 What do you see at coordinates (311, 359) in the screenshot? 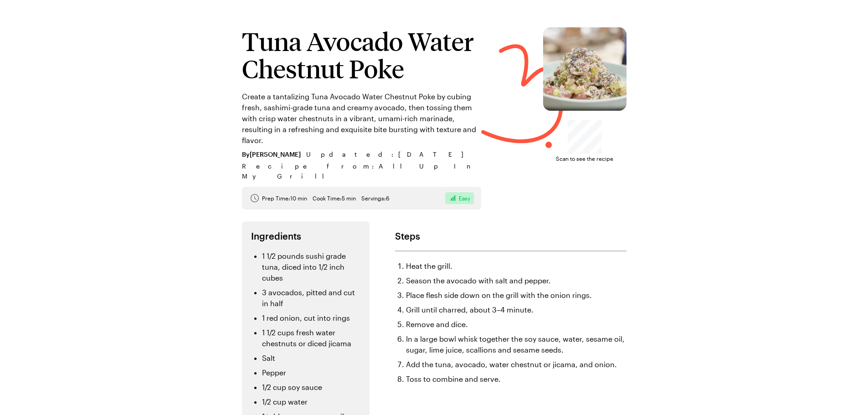
I see `li: Salt` at bounding box center [311, 359].